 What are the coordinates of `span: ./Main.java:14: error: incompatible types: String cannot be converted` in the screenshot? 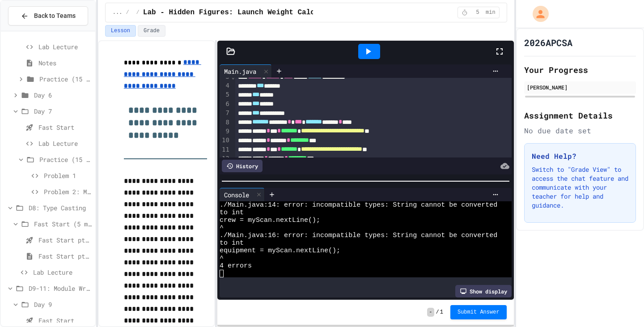 It's located at (358, 205).